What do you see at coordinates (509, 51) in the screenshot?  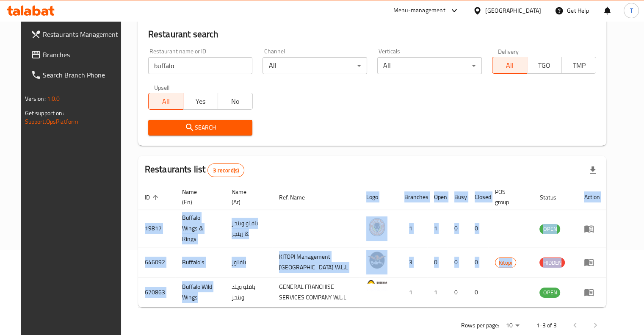 I see `label: Delivery` at bounding box center [509, 51].